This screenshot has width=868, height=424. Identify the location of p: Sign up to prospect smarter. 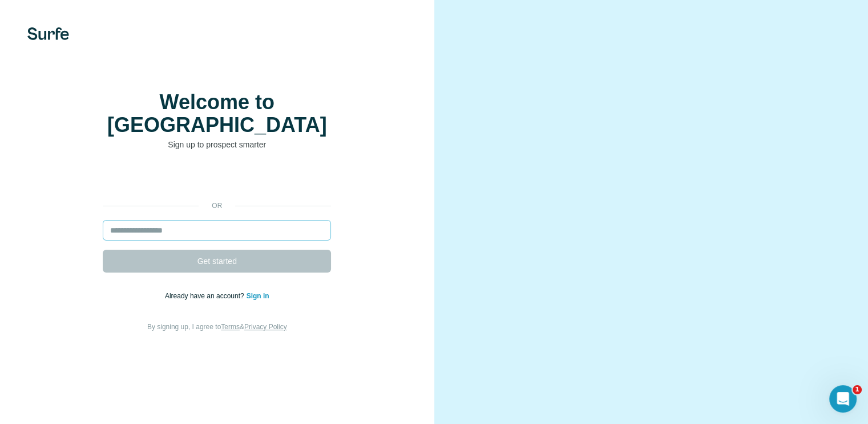
(217, 144).